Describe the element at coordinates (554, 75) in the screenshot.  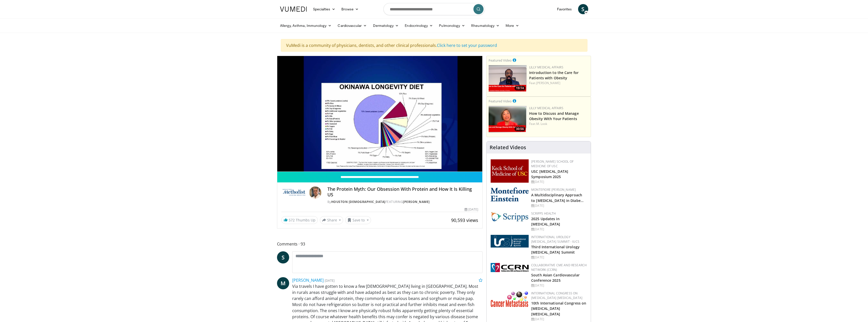
I see `a: Introduction to the Care for Patients with Obesity` at that location.